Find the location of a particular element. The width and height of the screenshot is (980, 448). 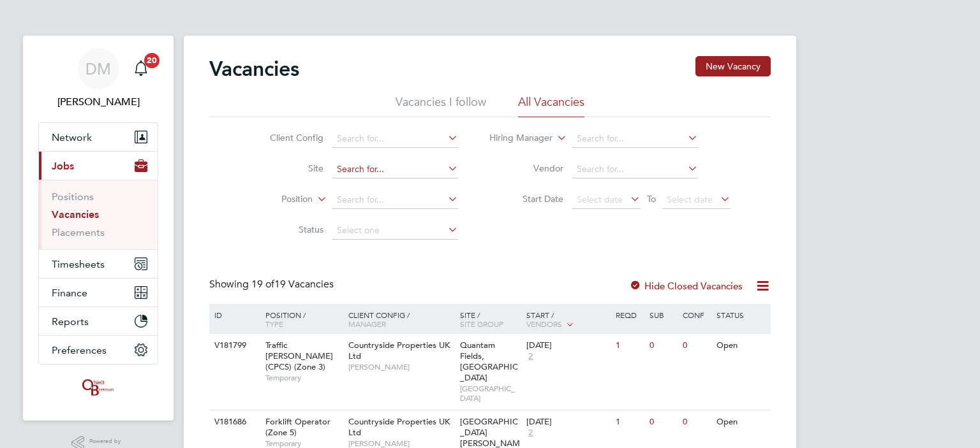

button: Reports is located at coordinates (98, 322).